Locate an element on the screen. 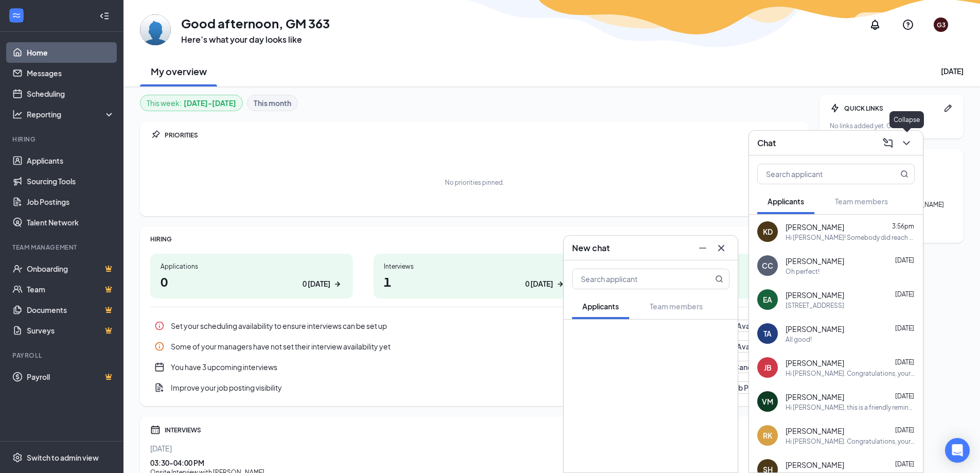  button: Review Job Postings is located at coordinates (739, 388).